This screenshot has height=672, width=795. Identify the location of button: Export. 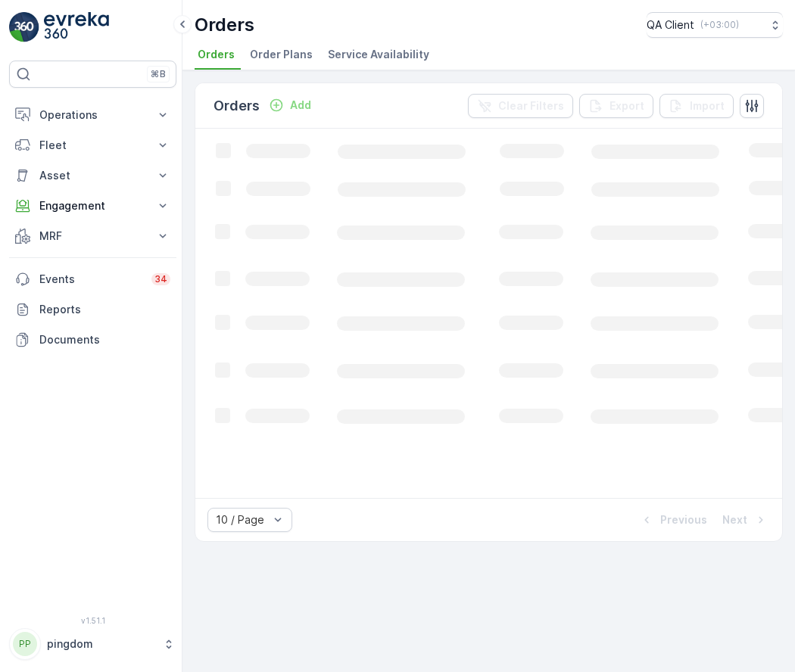
(616, 106).